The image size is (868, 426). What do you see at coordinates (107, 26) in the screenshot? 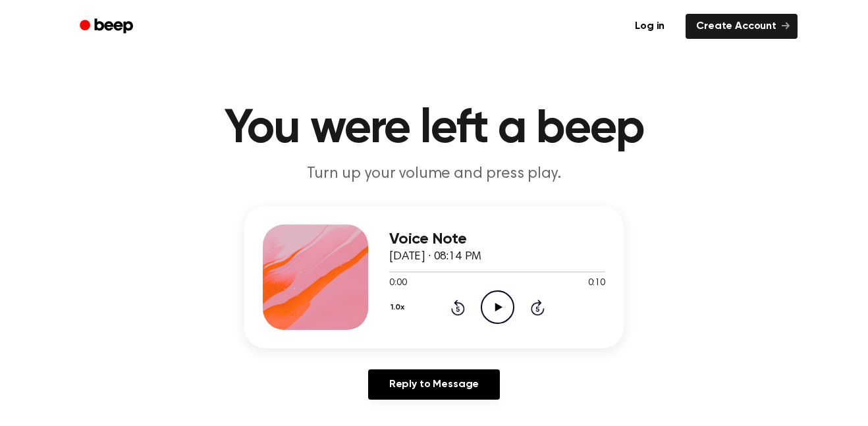
I see `a: Beep` at bounding box center [107, 26].